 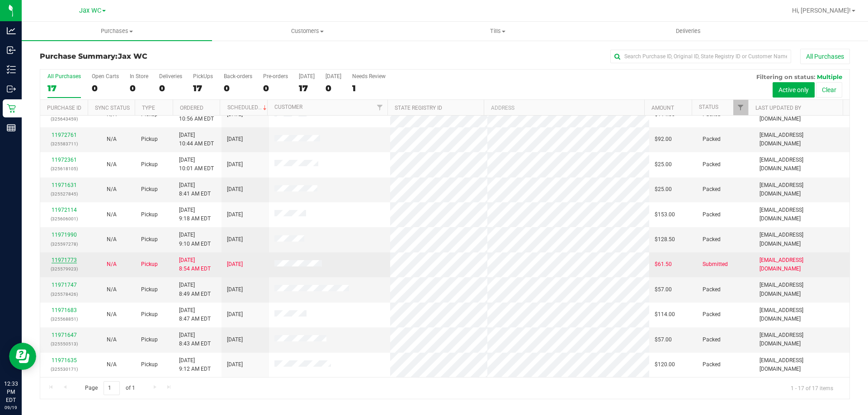 I want to click on a: 11972761, so click(x=64, y=135).